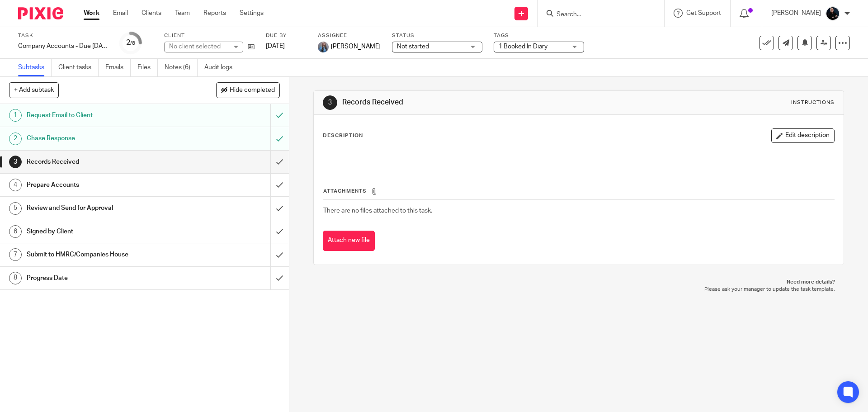 The width and height of the screenshot is (868, 412). I want to click on a: Client tasks, so click(78, 67).